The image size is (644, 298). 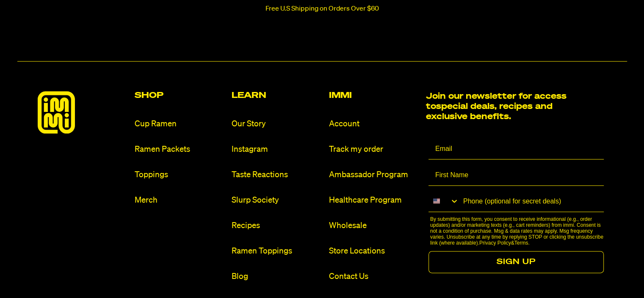 I want to click on a: Cup Ramen, so click(x=179, y=124).